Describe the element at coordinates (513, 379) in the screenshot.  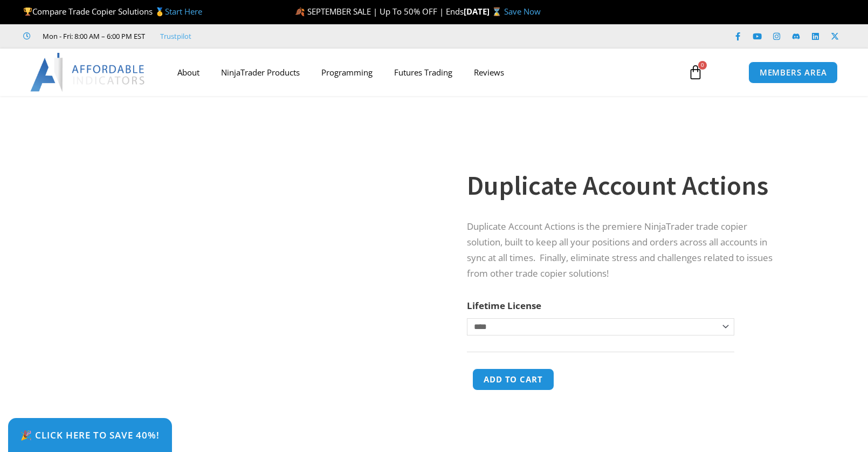
I see `button: Add to cart` at that location.